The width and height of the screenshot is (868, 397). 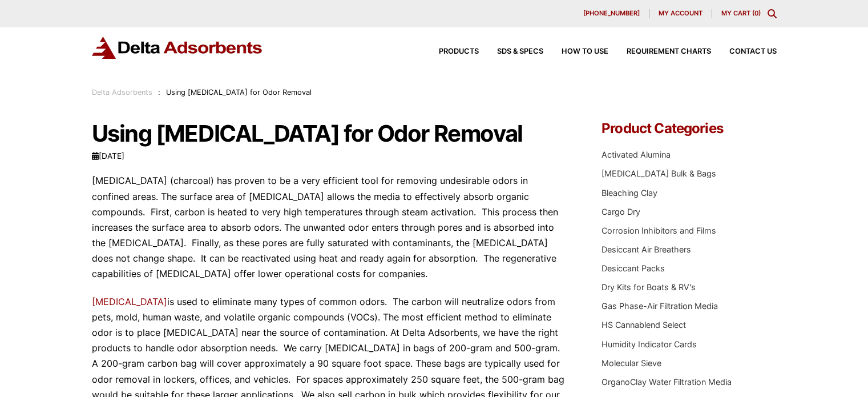 What do you see at coordinates (680, 13) in the screenshot?
I see `span: My account` at bounding box center [680, 13].